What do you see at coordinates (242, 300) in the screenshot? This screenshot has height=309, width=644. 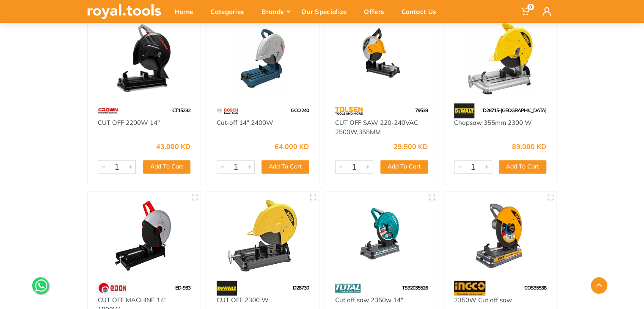 I see `a: CUT OFF 2300 W` at bounding box center [242, 300].